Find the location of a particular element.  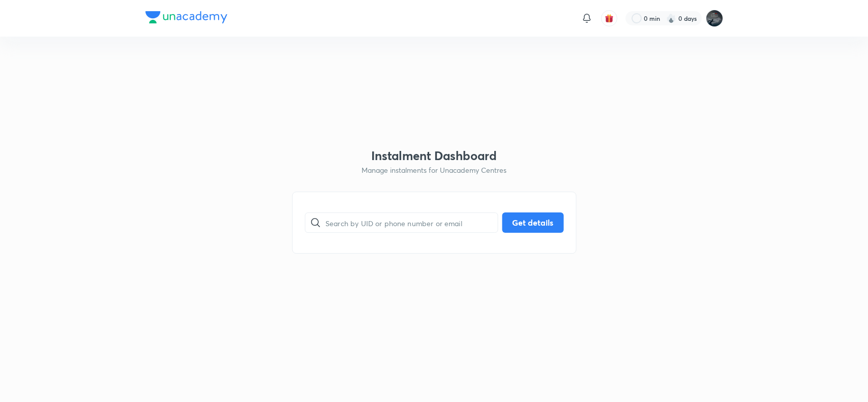

a: Company Logo is located at coordinates (186, 18).